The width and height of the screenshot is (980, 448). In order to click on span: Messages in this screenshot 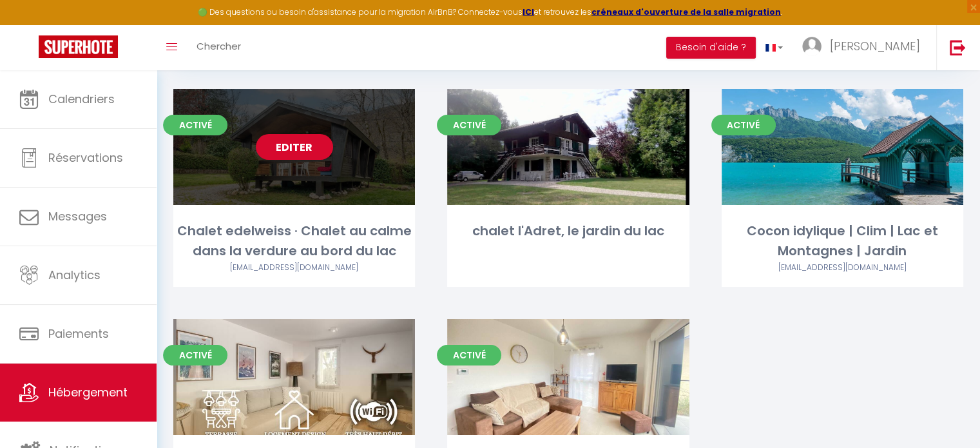, I will do `click(77, 216)`.